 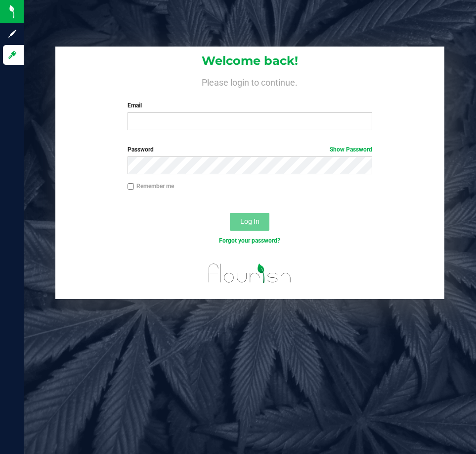 I want to click on h1: Welcome back!, so click(x=250, y=61).